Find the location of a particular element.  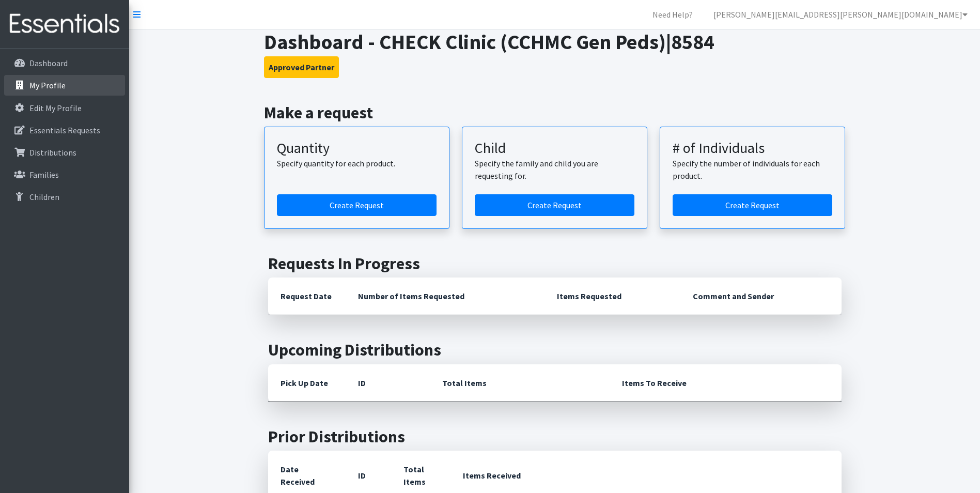

p: Children is located at coordinates (45, 197).